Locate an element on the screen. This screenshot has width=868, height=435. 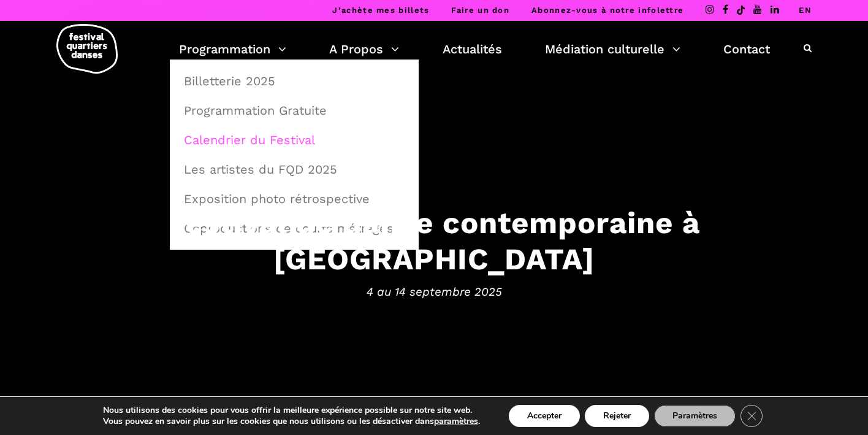
button: Rejeter is located at coordinates (617, 416).